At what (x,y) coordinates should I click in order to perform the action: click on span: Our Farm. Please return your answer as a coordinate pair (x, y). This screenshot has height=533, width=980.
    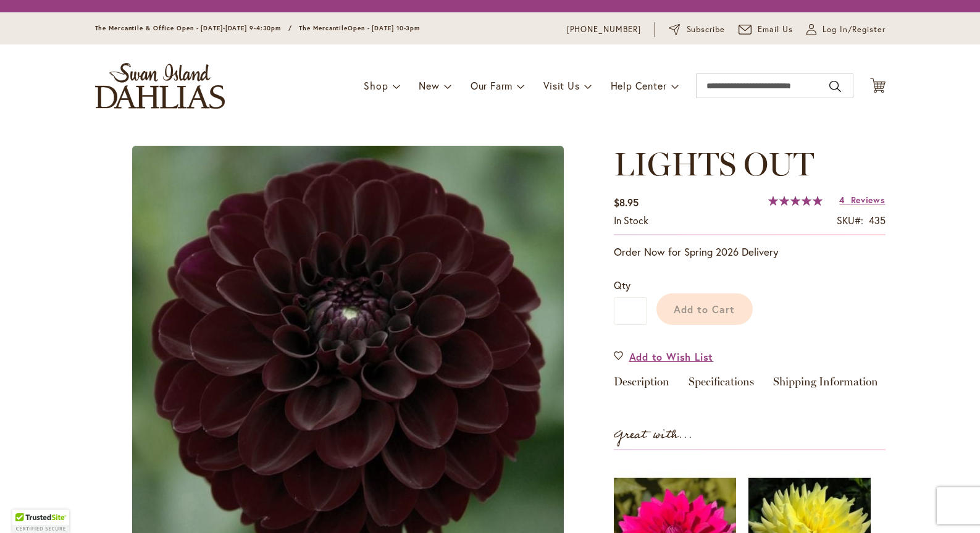
    Looking at the image, I should click on (492, 85).